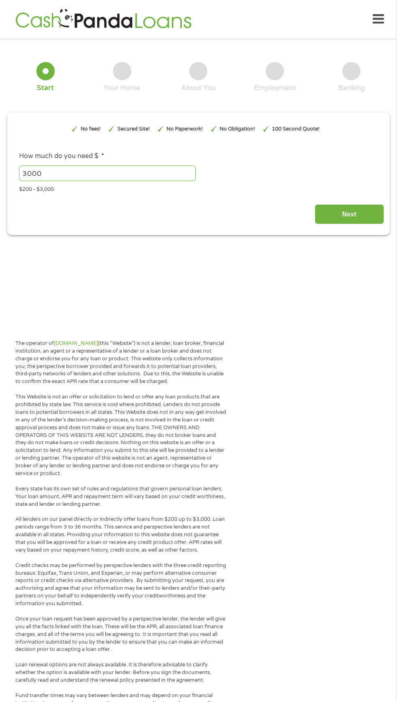  What do you see at coordinates (121, 497) in the screenshot?
I see `p: Every state has its own set of rules and regulations that govern personal loan lenders. Your loan...` at bounding box center [121, 497].